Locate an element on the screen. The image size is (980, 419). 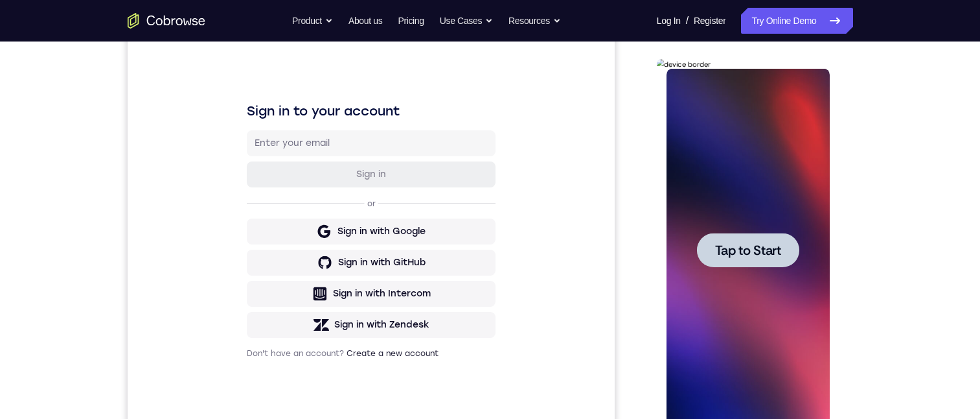
button: Use Cases is located at coordinates (466, 21).